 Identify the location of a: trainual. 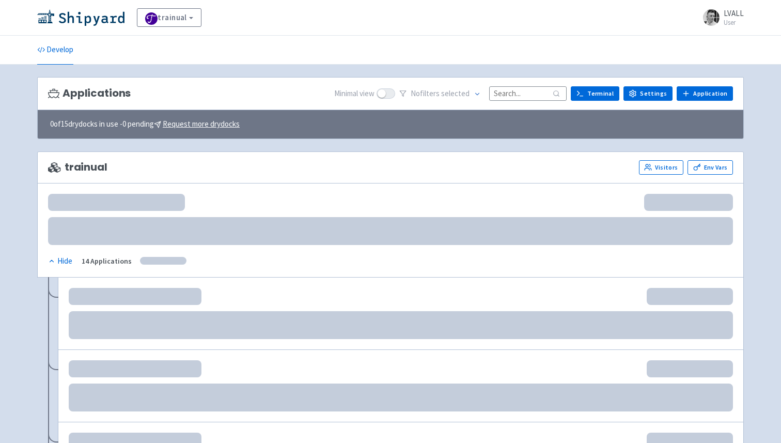
(169, 18).